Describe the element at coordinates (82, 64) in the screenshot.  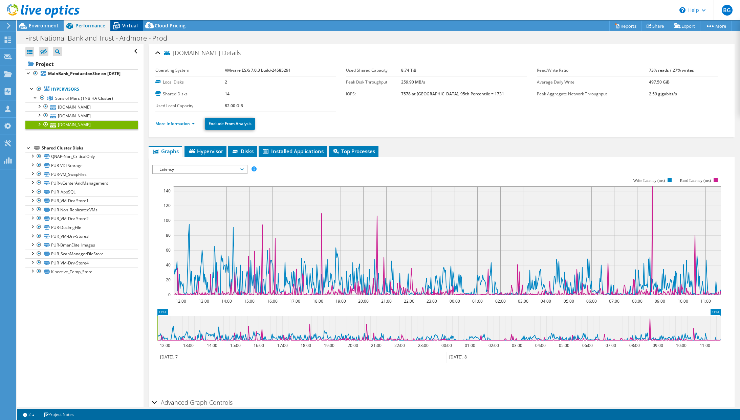
I see `a: Project` at that location.